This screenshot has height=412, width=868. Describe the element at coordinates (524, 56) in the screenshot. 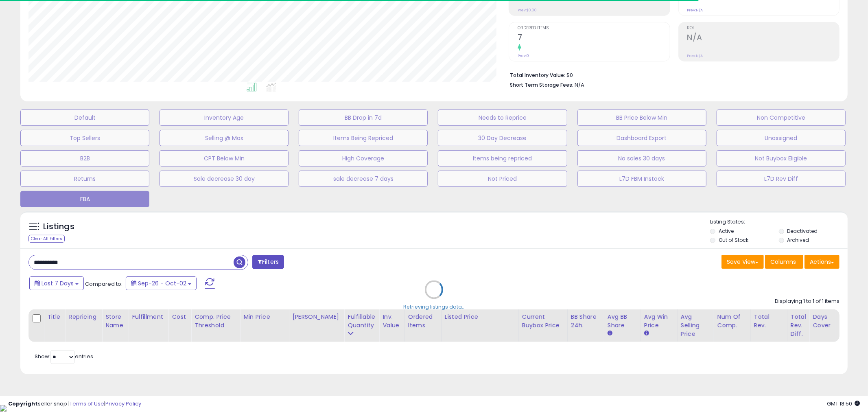

I see `small: Prev: 0` at that location.